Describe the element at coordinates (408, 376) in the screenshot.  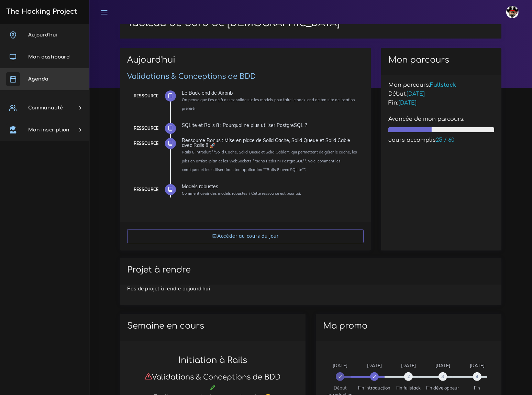
I see `span: 2` at that location.